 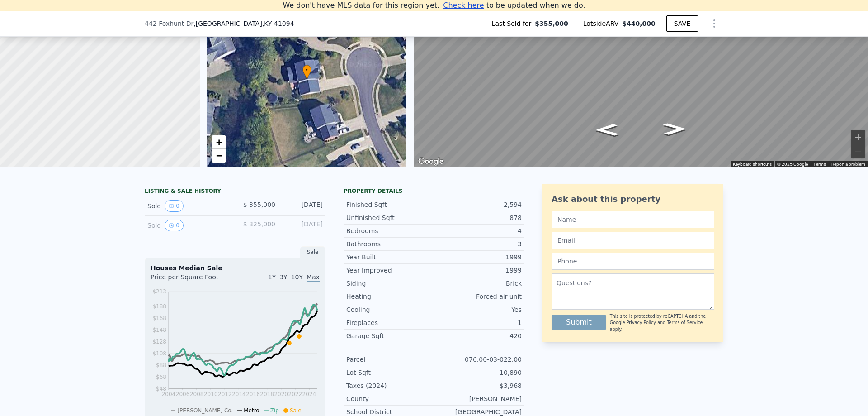 What do you see at coordinates (478, 296) in the screenshot?
I see `div: Forced air unit` at bounding box center [478, 296].